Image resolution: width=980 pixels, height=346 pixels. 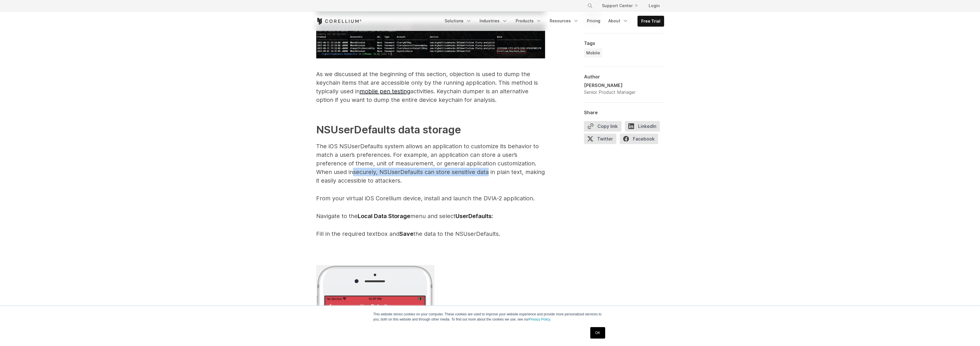 What do you see at coordinates (430, 130) in the screenshot?
I see `h2: NSUserDefaults data storage` at bounding box center [430, 130].